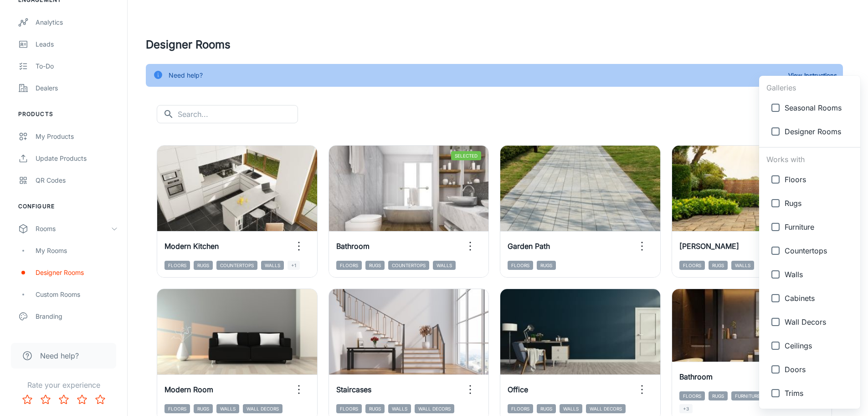  I want to click on span: Seasonal Rooms, so click(819, 107).